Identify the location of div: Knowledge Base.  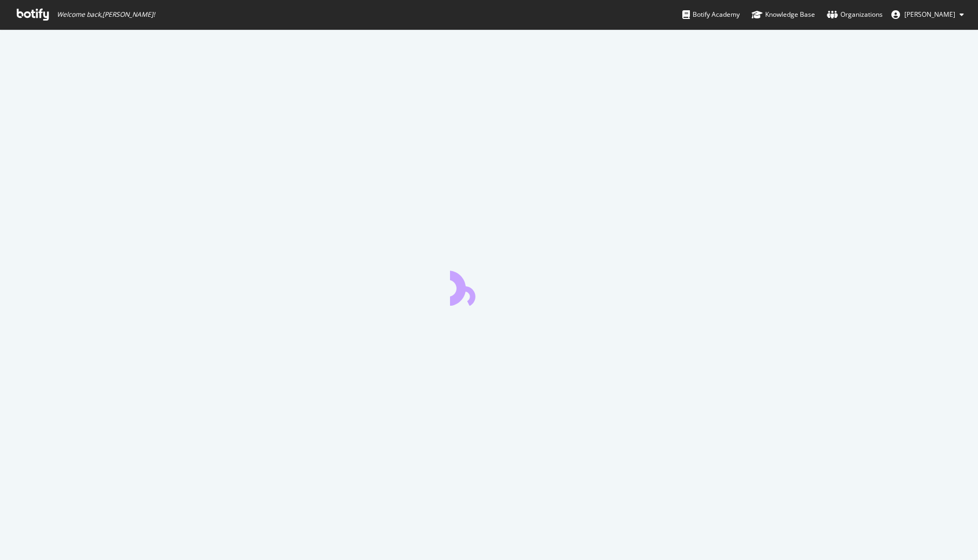
(783, 15).